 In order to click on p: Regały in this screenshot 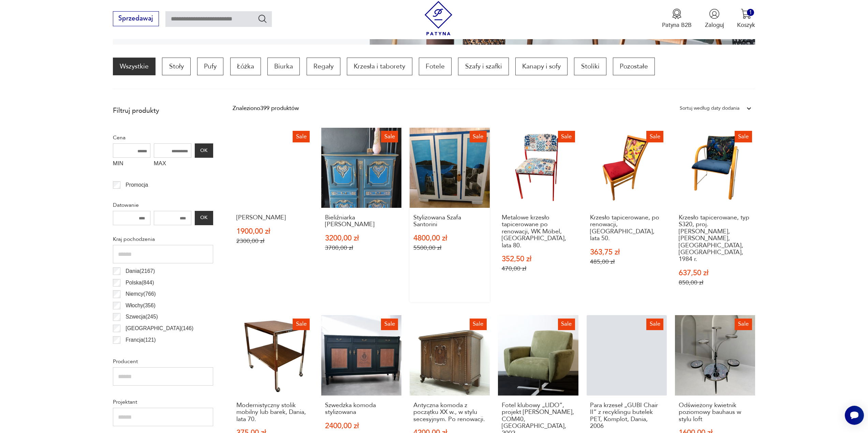, I will do `click(324, 67)`.